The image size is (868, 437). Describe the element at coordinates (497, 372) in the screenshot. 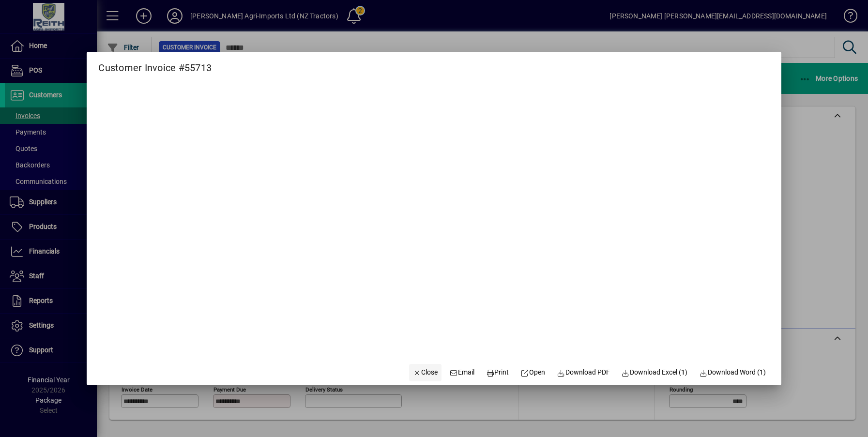

I see `span: Print` at that location.